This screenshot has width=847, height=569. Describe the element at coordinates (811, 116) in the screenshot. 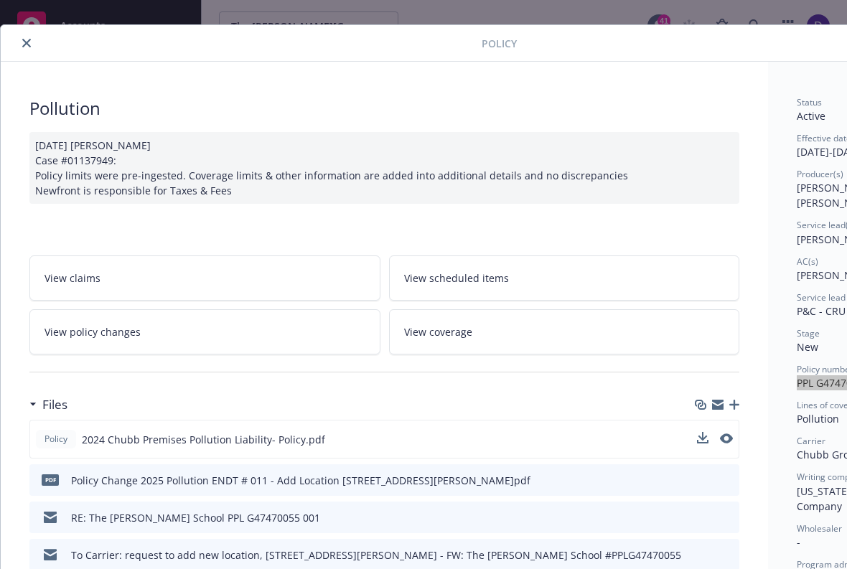

I see `span: Active` at that location.